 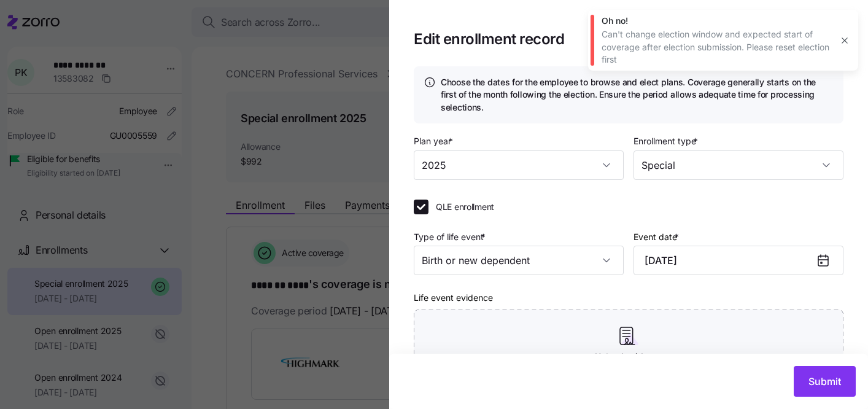 What do you see at coordinates (658, 237) in the screenshot?
I see `label: Event date` at bounding box center [658, 237].